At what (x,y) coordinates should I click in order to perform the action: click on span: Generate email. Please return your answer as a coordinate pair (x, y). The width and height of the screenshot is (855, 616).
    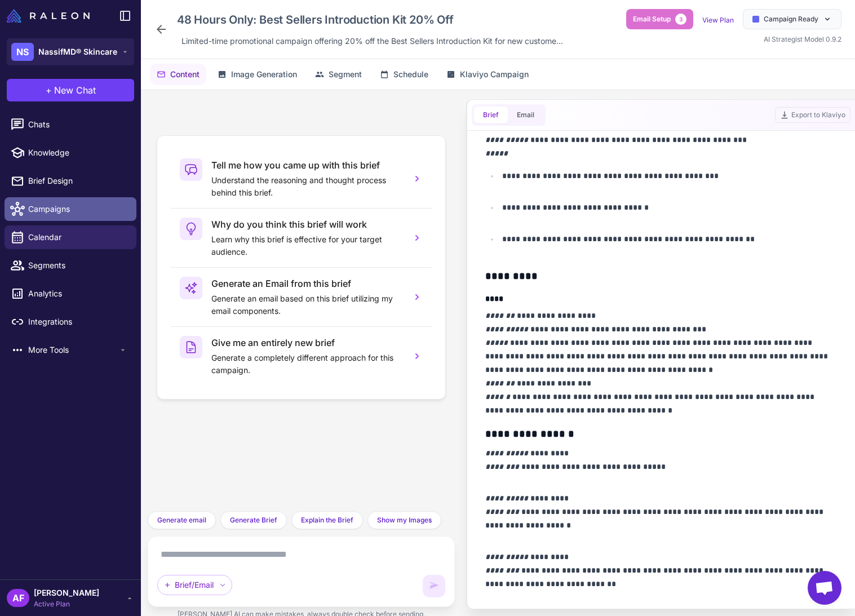
    Looking at the image, I should click on (182, 520).